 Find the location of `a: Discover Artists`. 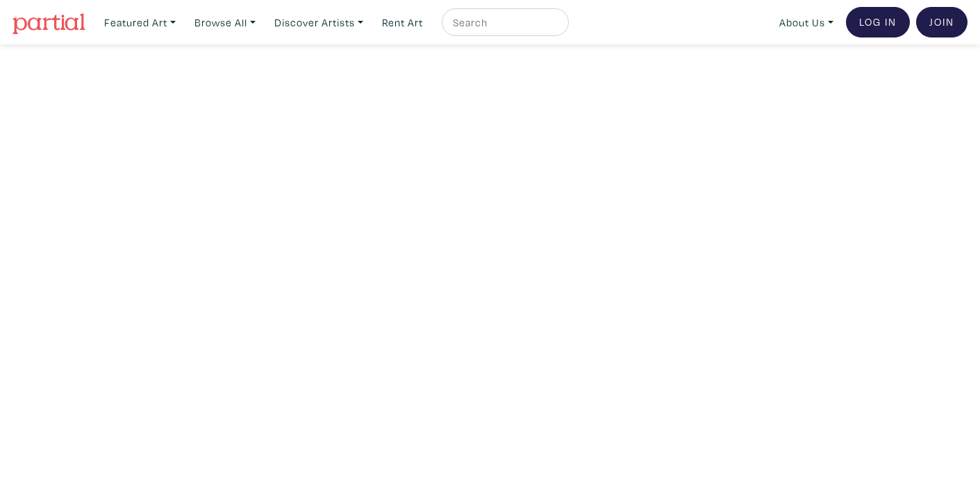

a: Discover Artists is located at coordinates (319, 22).